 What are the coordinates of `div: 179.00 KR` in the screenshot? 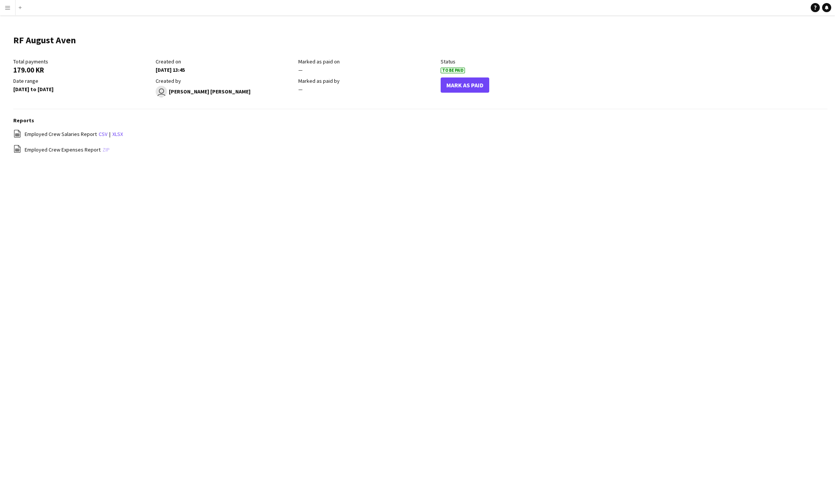 It's located at (82, 70).